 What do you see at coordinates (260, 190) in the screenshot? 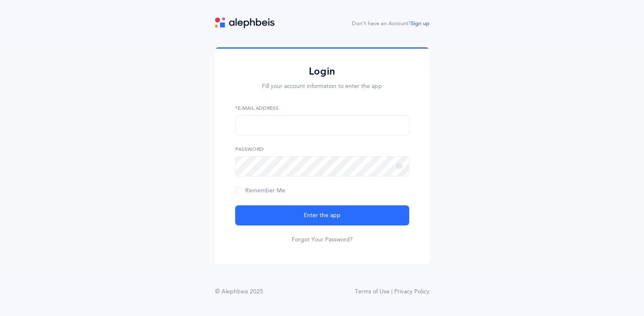
I see `span: Remember Me` at bounding box center [260, 190].